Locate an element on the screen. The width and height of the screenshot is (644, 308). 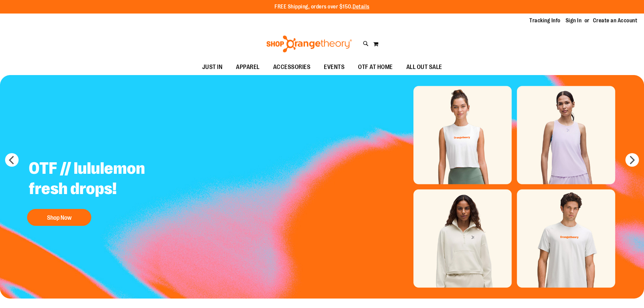
p: FREE Shipping, orders over $150. is located at coordinates (322, 7).